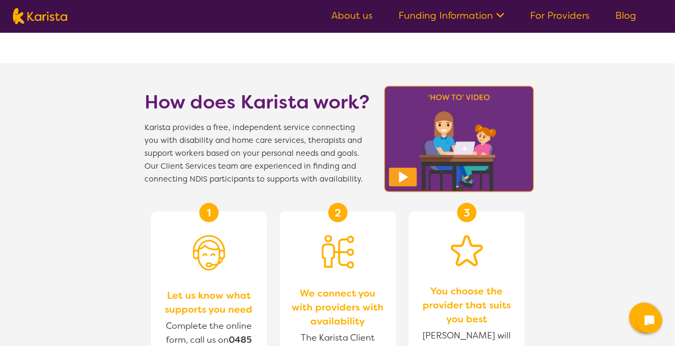 The image size is (675, 346). Describe the element at coordinates (559, 16) in the screenshot. I see `a: For Providers` at that location.